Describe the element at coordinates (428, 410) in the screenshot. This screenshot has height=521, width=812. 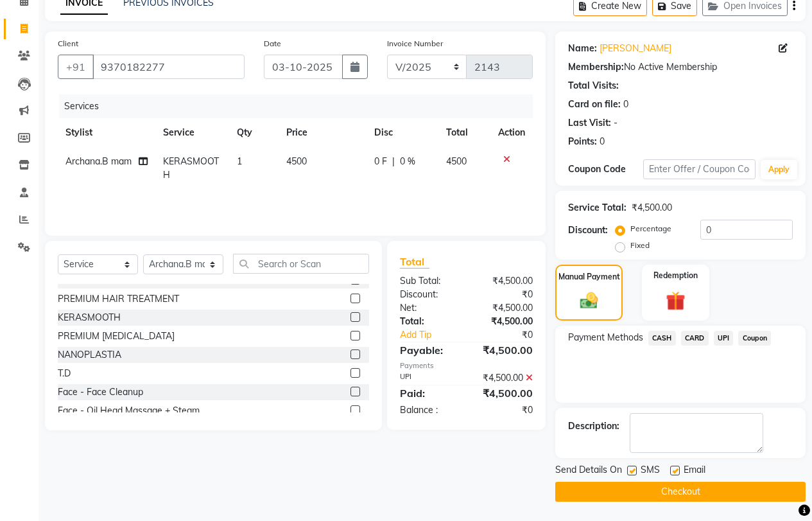
I see `div: Balance :` at that location.